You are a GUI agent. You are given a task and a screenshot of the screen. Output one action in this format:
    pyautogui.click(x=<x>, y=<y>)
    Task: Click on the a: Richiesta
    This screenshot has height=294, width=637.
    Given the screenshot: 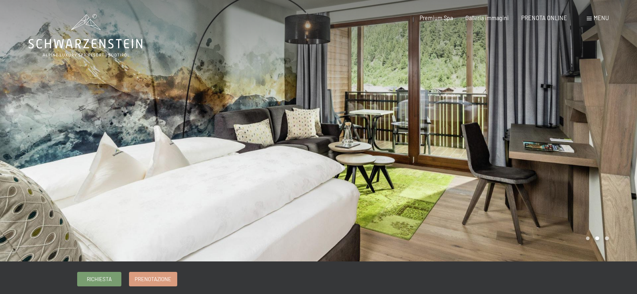 What is the action you would take?
    pyautogui.click(x=99, y=279)
    